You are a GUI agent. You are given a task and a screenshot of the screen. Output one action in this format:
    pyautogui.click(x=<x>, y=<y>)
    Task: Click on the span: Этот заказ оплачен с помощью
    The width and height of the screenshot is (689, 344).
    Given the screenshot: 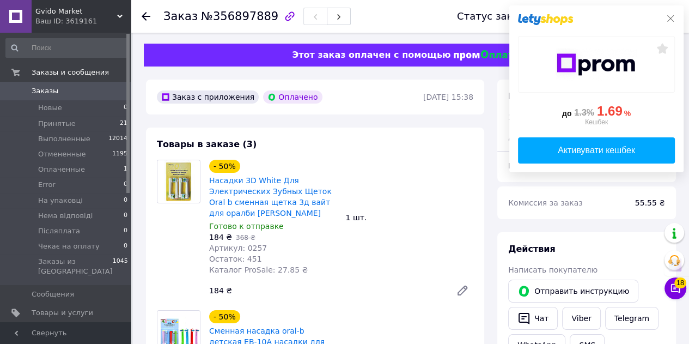 What is the action you would take?
    pyautogui.click(x=371, y=54)
    